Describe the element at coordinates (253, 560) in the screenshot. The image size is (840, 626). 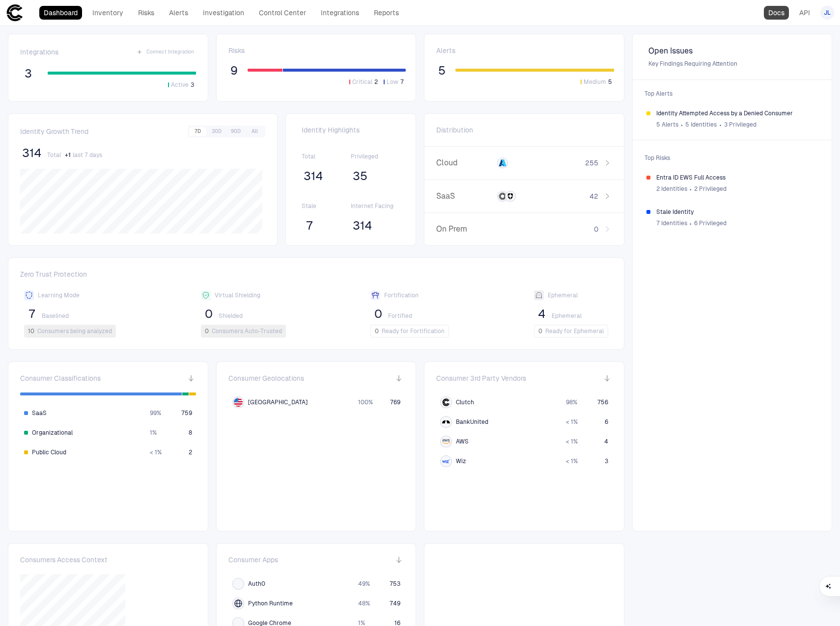
I see `span: Consumer Apps` at that location.